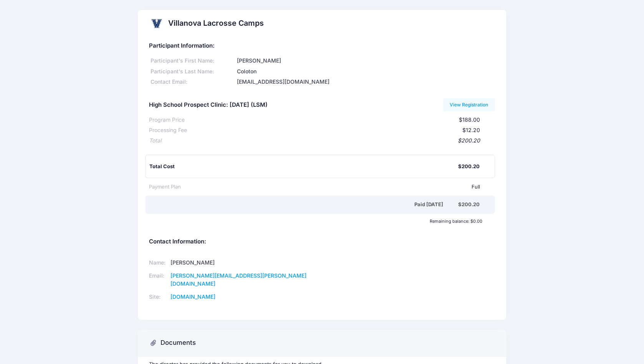 This screenshot has height=364, width=644. I want to click on div: Processing Fee, so click(168, 130).